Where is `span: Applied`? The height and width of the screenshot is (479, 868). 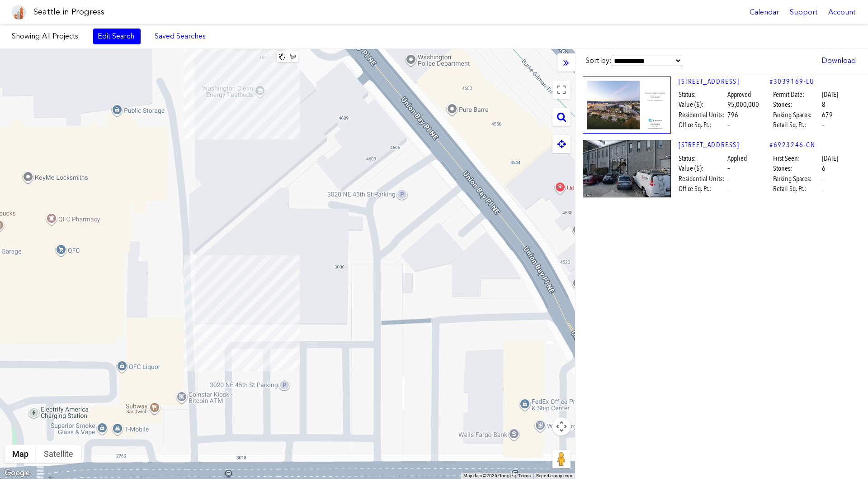
span: Applied is located at coordinates (737, 158).